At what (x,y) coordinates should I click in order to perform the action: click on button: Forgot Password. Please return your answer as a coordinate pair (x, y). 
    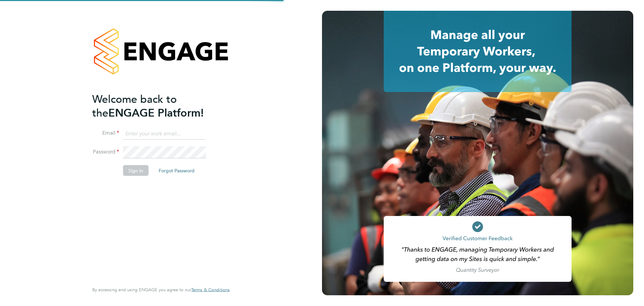
    Looking at the image, I should click on (177, 170).